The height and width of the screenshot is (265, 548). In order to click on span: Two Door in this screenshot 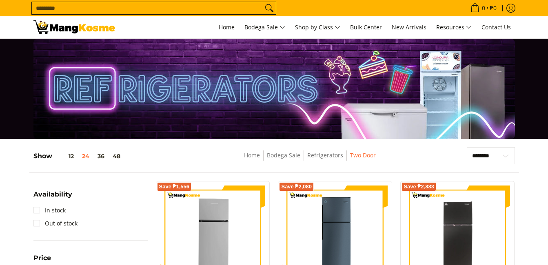, I will do `click(363, 156)`.